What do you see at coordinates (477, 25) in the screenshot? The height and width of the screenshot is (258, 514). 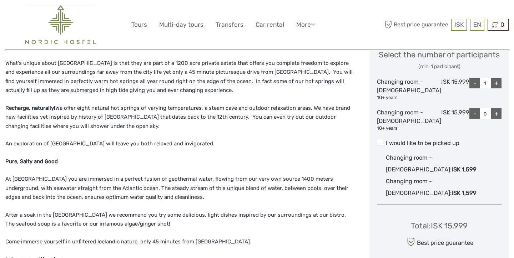 I see `div: EN` at bounding box center [477, 25].